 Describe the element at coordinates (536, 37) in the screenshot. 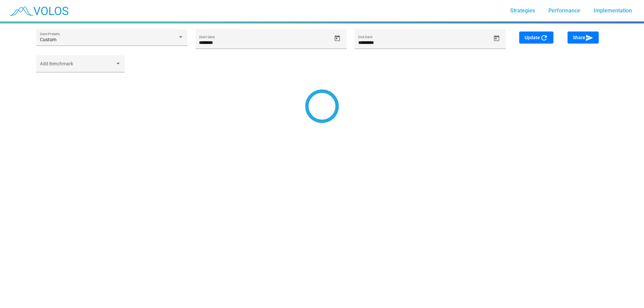

I see `button: Update` at that location.